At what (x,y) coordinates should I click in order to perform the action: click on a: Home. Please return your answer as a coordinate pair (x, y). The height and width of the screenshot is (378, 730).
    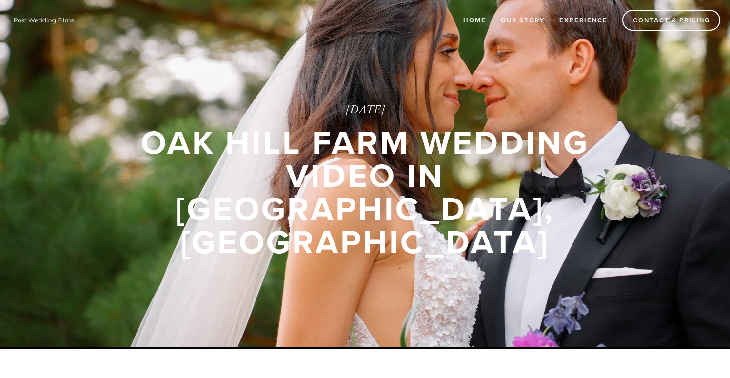
    Looking at the image, I should click on (475, 20).